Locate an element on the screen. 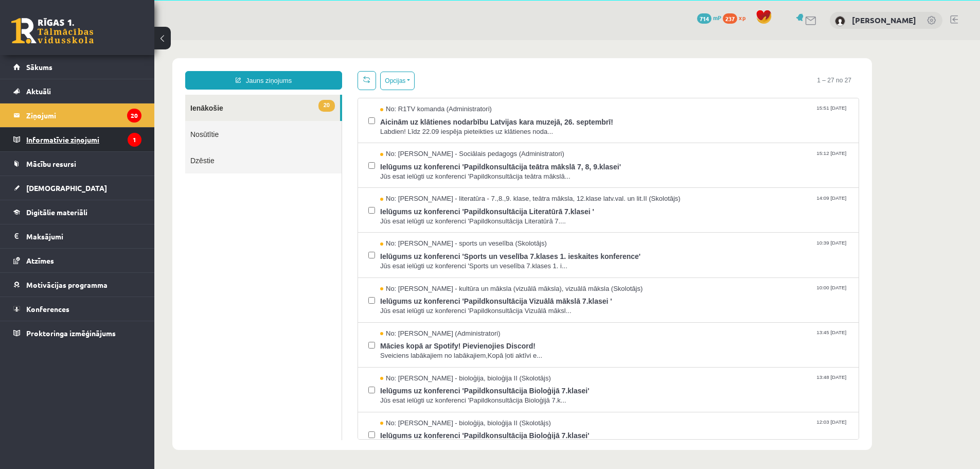  span: xp is located at coordinates (742, 18).